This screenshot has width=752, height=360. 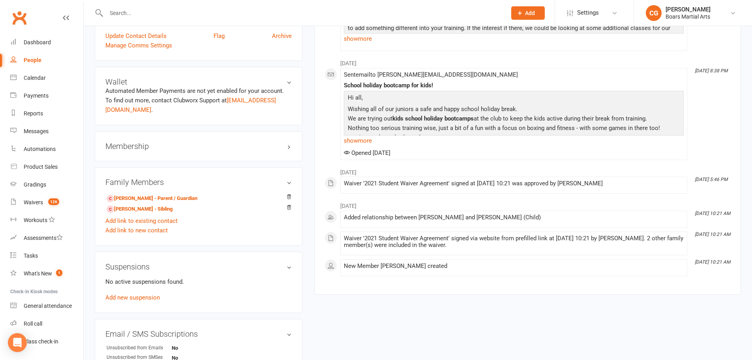 What do you see at coordinates (47, 42) in the screenshot?
I see `a: Dashboard` at bounding box center [47, 42].